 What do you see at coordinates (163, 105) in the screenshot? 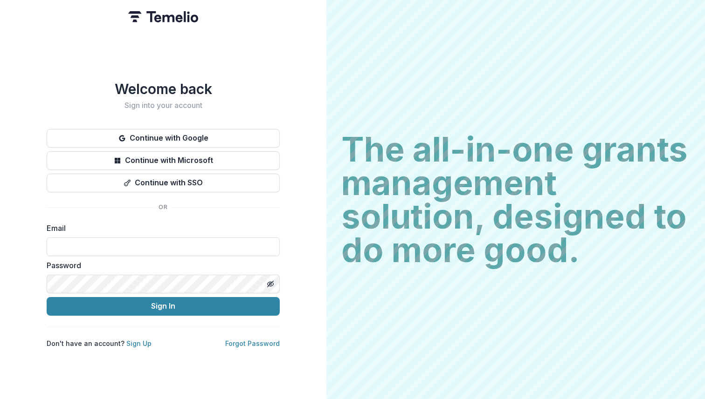
I see `h2: Sign into your account` at bounding box center [163, 105].